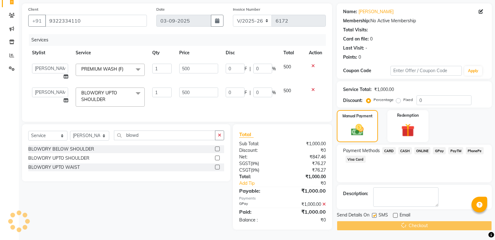  Describe the element at coordinates (473, 71) in the screenshot. I see `button: Apply` at that location.